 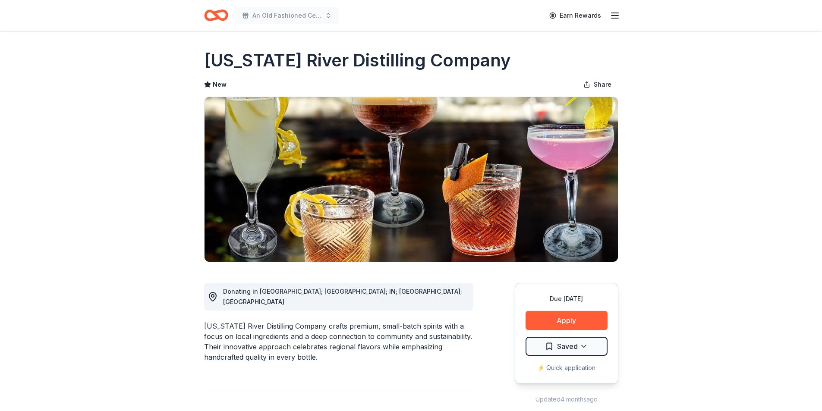 What do you see at coordinates (216, 15) in the screenshot?
I see `a: Home` at bounding box center [216, 15].